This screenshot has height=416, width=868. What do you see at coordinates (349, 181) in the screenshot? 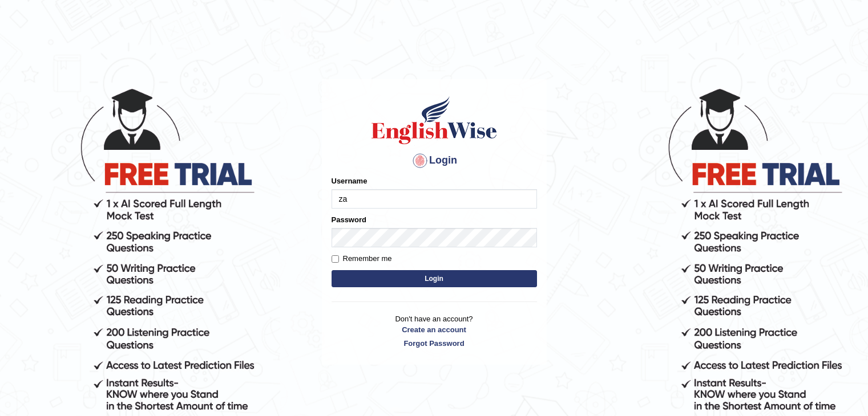
I see `label: Username` at bounding box center [349, 181].